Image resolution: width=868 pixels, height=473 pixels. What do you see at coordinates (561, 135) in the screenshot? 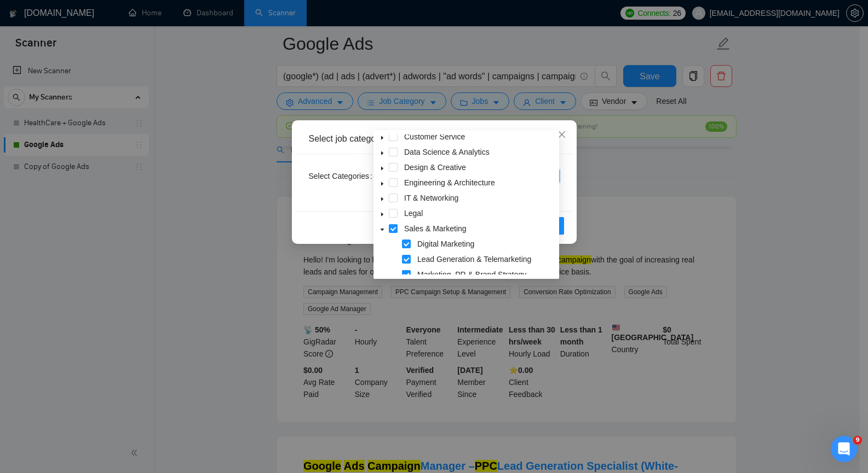
I see `button: Close` at bounding box center [561, 135].